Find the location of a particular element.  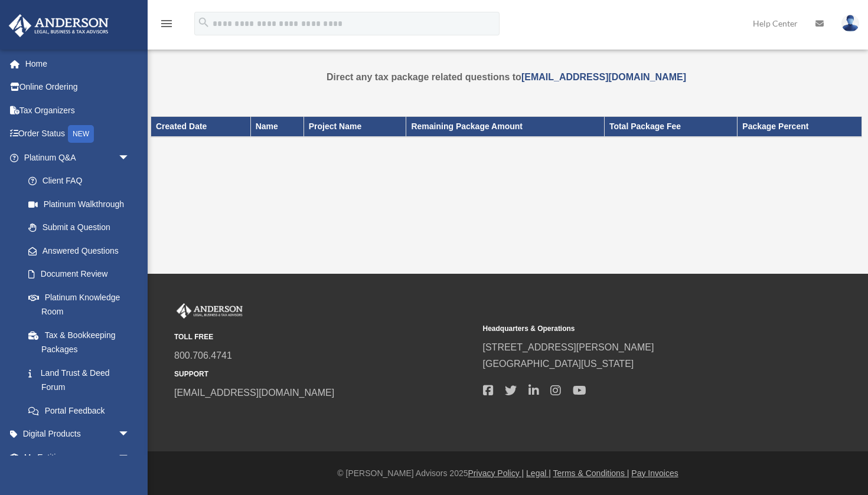

th: Project Name is located at coordinates (355, 127).